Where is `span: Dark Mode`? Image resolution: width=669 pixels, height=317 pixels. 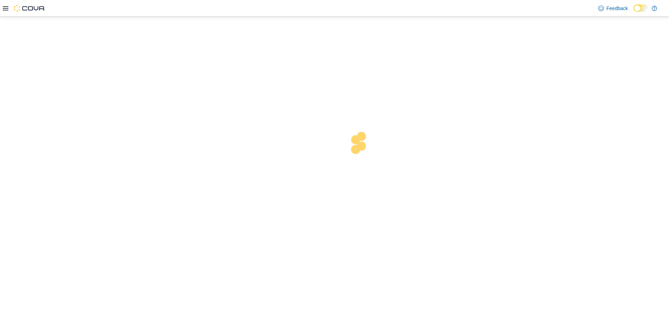
span: Dark Mode is located at coordinates (633, 12).